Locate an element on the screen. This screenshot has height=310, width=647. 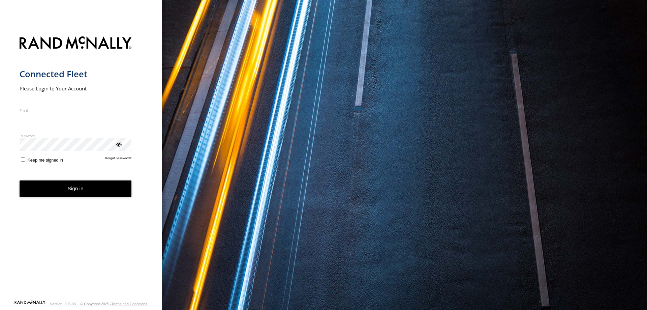
label: Email is located at coordinates (75, 110).